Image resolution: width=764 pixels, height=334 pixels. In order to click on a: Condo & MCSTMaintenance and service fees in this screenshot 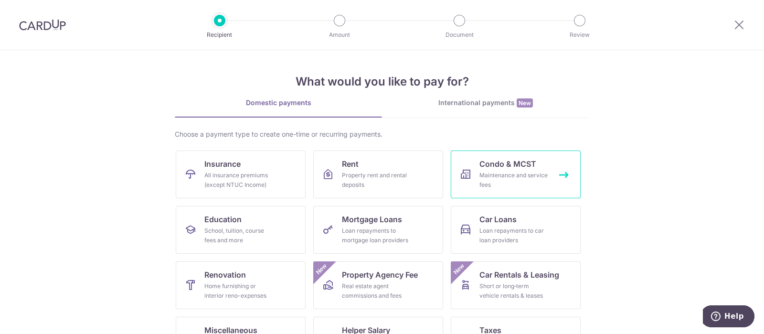, I will do `click(516, 174)`.